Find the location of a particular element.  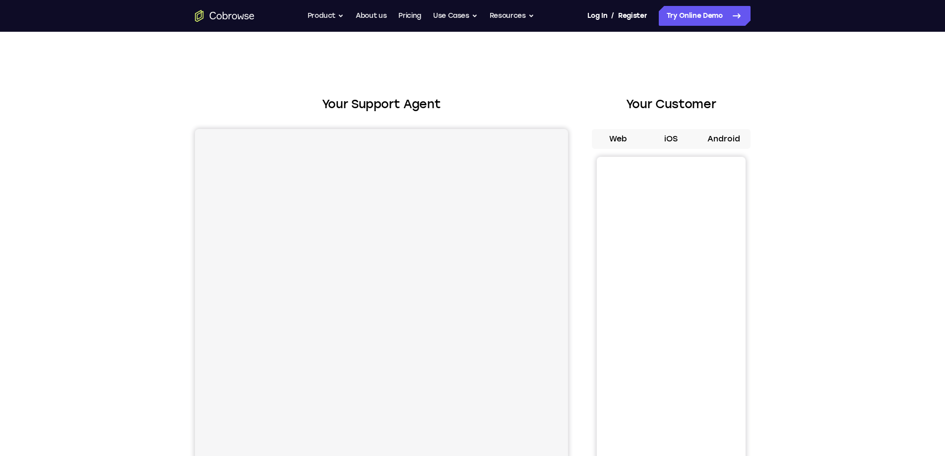

button: Resources is located at coordinates (512, 16).